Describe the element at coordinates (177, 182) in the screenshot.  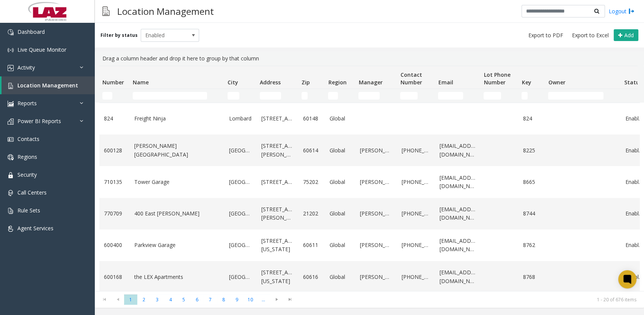
I see `a: Tower Garage` at that location.